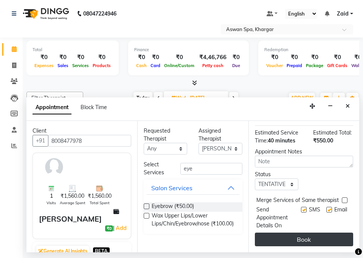 The height and width of the screenshot is (258, 363). I want to click on span: Send Appointment Details On, so click(277, 217).